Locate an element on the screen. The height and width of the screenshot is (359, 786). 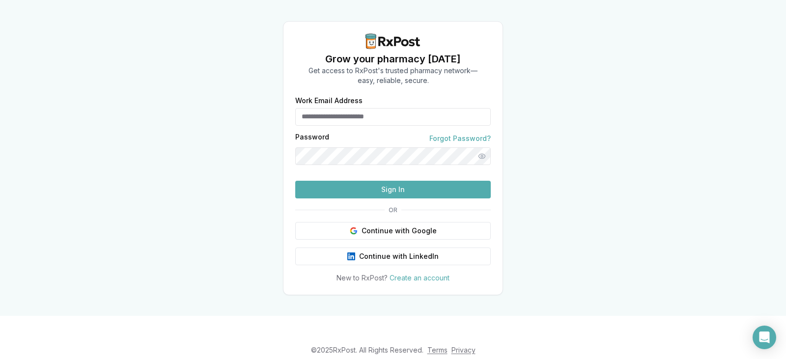
a: Terms is located at coordinates (437, 350).